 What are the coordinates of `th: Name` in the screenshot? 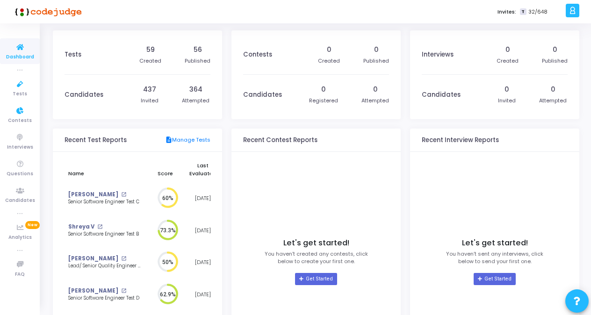 It's located at (105, 169).